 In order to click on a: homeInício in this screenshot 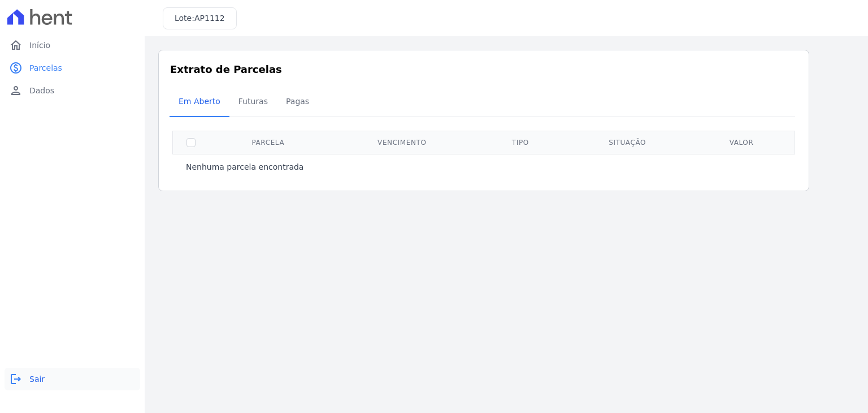, I will do `click(72, 46)`.